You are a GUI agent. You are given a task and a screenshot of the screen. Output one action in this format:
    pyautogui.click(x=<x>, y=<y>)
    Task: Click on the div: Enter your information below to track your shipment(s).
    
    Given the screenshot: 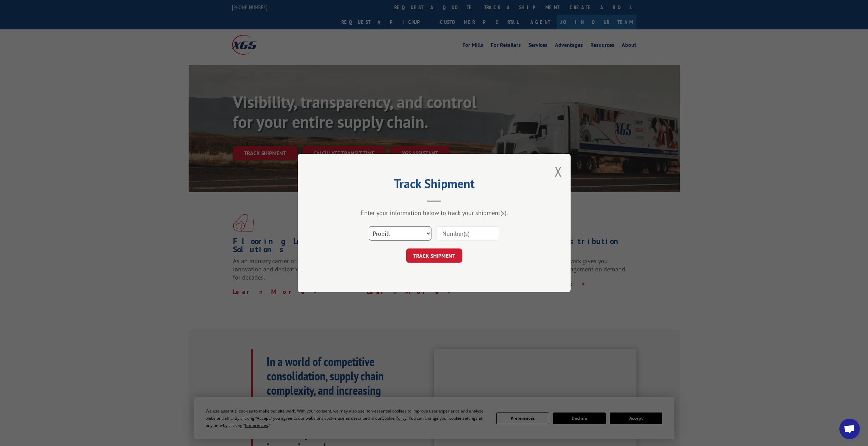 What is the action you would take?
    pyautogui.click(x=434, y=213)
    